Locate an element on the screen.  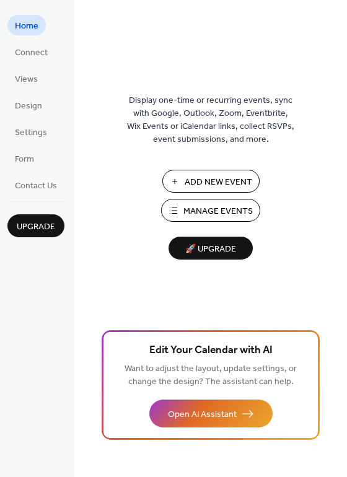
span: Home is located at coordinates (27, 26).